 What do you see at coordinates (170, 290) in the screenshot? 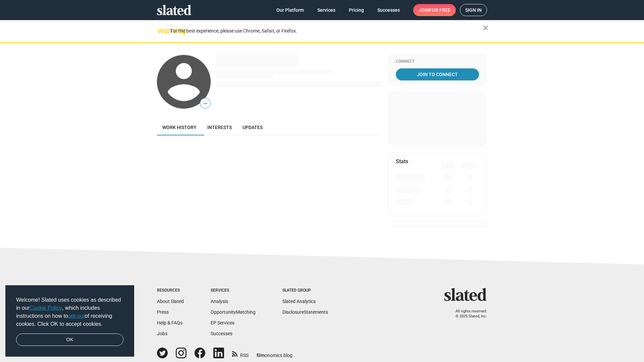
I see `div: Resources` at bounding box center [170, 290].